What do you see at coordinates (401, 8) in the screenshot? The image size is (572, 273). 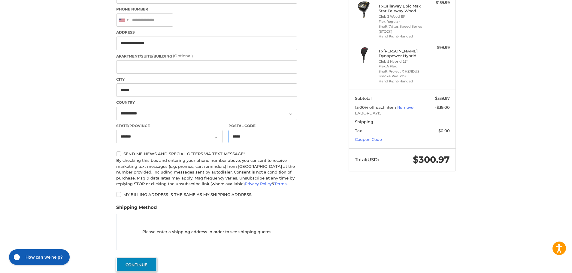 I see `h4: 1 x Callaway Epic Max Star Fairway Wood` at bounding box center [401, 8].